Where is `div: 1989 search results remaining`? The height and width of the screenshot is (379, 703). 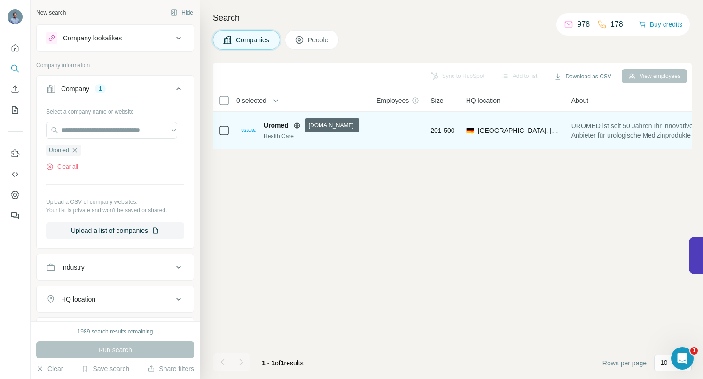 div: 1989 search results remaining is located at coordinates (115, 332).